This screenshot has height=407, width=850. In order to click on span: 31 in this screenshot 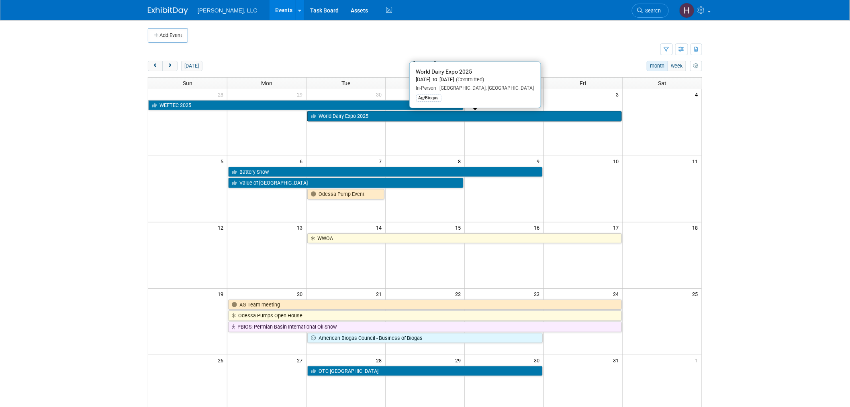, I will do `click(618, 360)`.